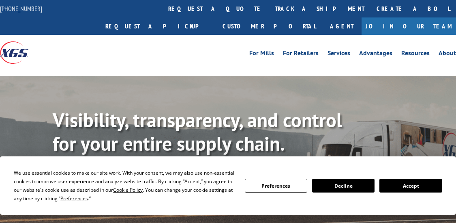  Describe the element at coordinates (124, 185) in the screenshot. I see `div: We use essential cookies to make our site work. With your consent, we may also use non-essential ...` at that location.